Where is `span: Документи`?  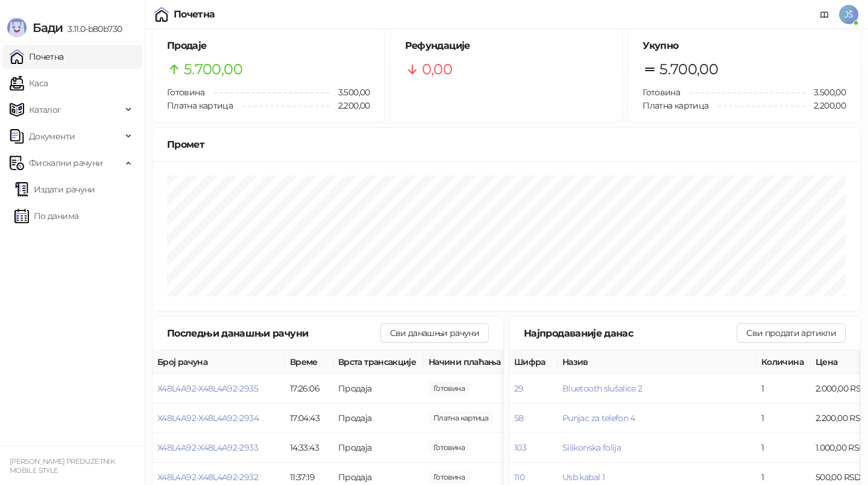 span: Документи is located at coordinates (52, 136).